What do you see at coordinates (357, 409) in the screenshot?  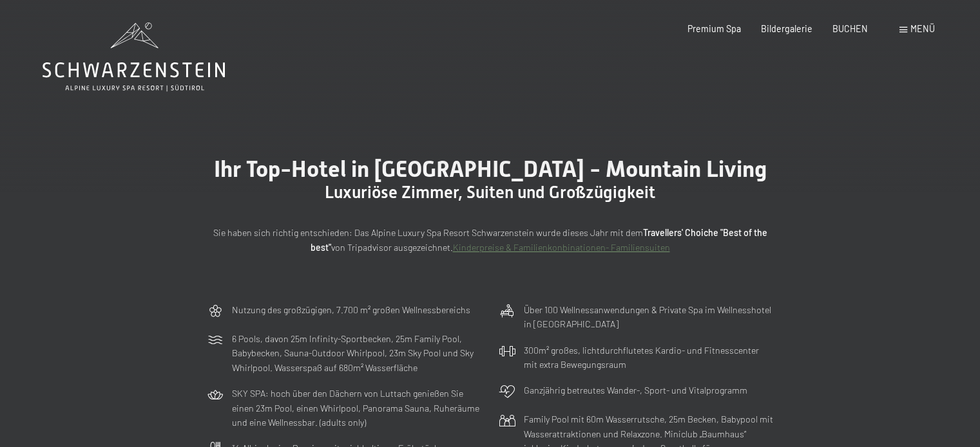 I see `p: SKY SPA: hoch über den Dächern von Luttach genießen Sie einen 23m Pool, einen Whirlpool, Panorama...` at bounding box center [357, 409].